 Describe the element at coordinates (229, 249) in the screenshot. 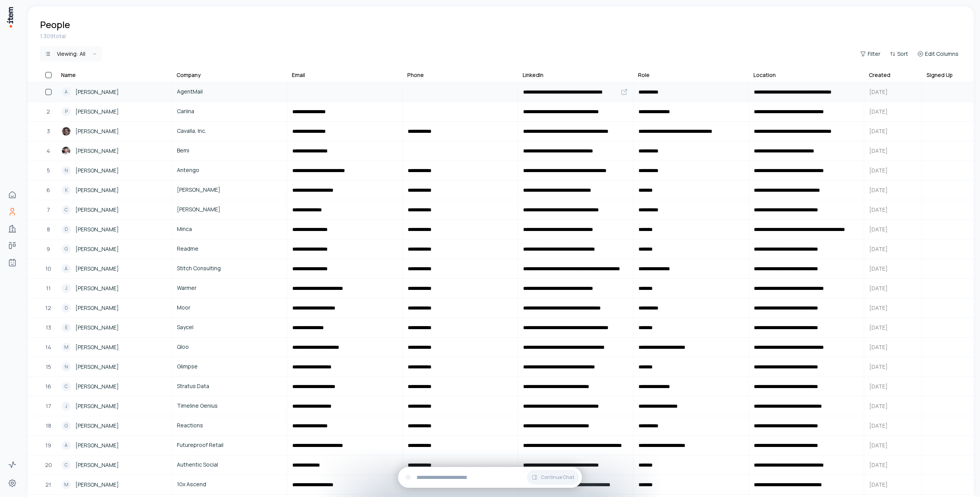

I see `a: Readme` at that location.